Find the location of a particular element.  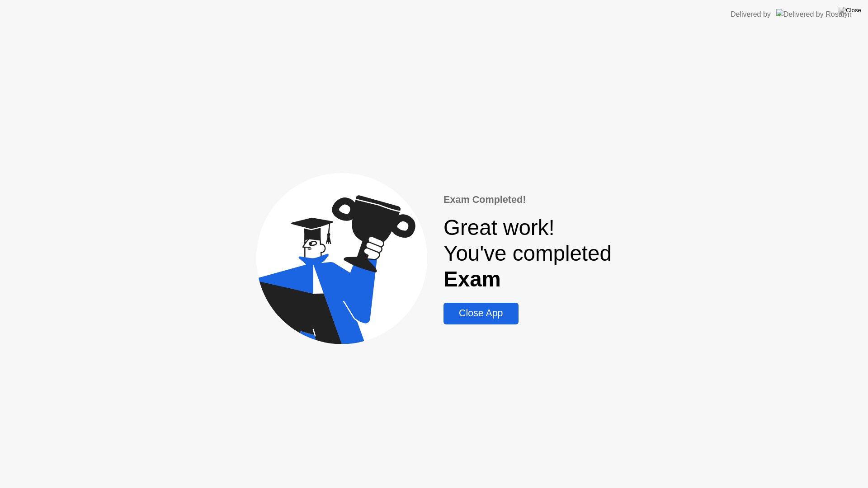

div: Exam Completed! is located at coordinates (528, 200).